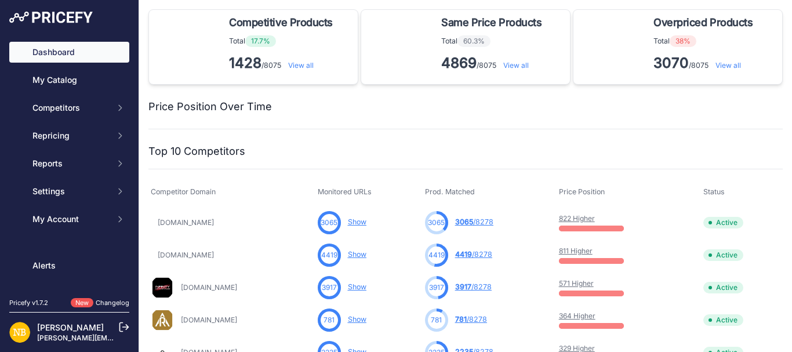 This screenshot has width=792, height=352. I want to click on a: 822 Higher, so click(577, 218).